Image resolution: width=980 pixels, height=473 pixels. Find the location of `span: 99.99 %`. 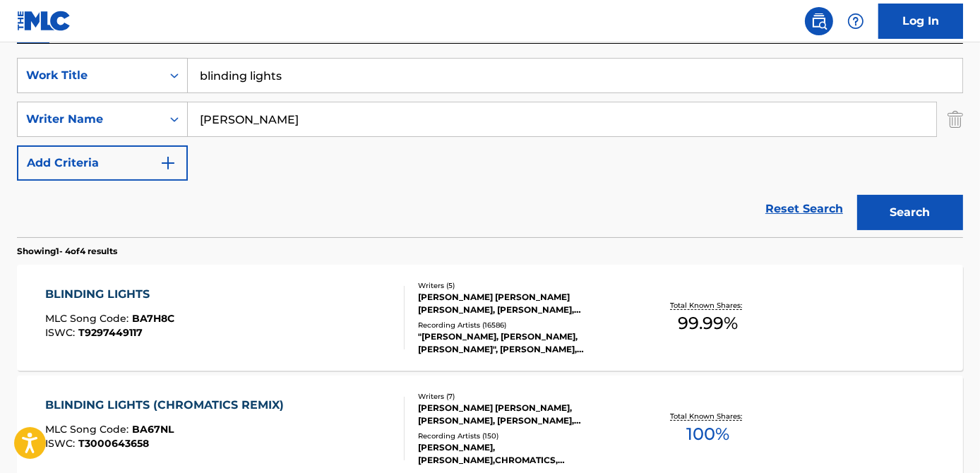

span: 99.99 % is located at coordinates (708, 323).